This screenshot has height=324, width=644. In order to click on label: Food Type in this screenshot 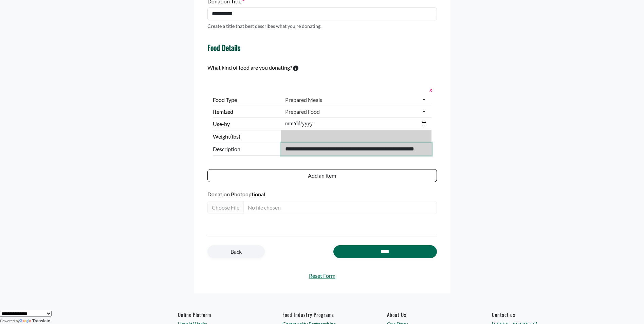, I will do `click(245, 100)`.